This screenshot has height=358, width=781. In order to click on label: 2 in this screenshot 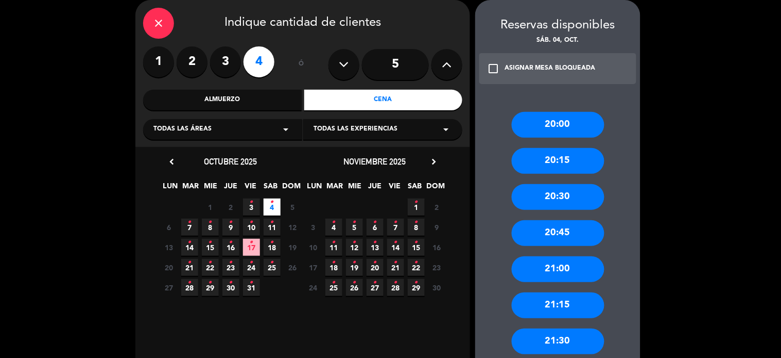, I will do `click(192, 62)`.